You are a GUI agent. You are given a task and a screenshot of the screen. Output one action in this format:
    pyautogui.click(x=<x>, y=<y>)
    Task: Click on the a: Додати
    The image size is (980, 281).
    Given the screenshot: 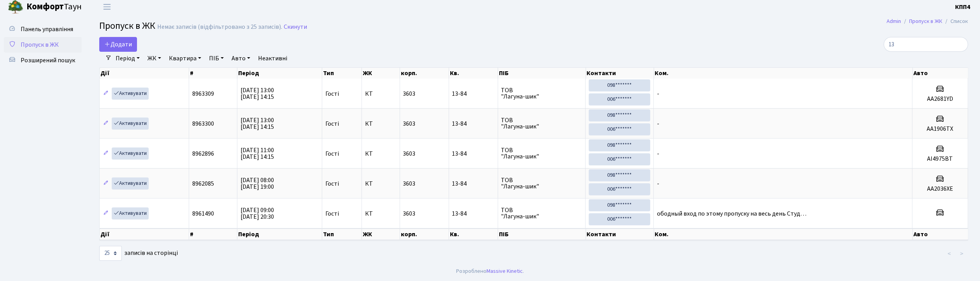 What is the action you would take?
    pyautogui.click(x=118, y=44)
    